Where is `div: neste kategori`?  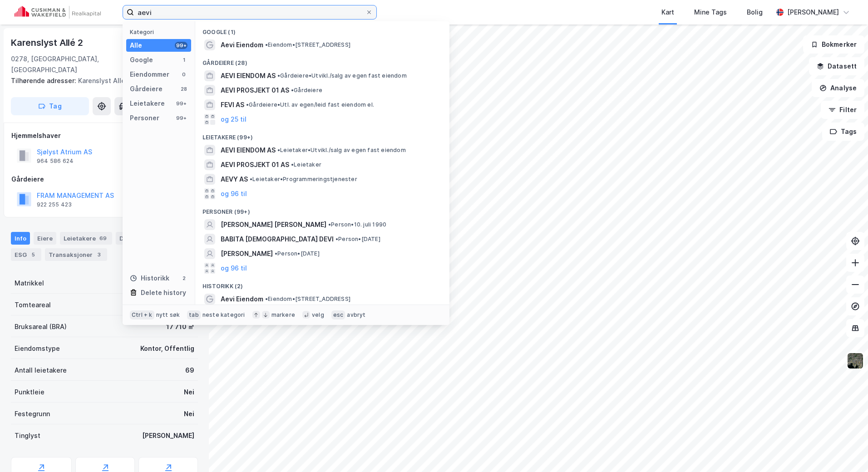
div: neste kategori is located at coordinates (224, 315).